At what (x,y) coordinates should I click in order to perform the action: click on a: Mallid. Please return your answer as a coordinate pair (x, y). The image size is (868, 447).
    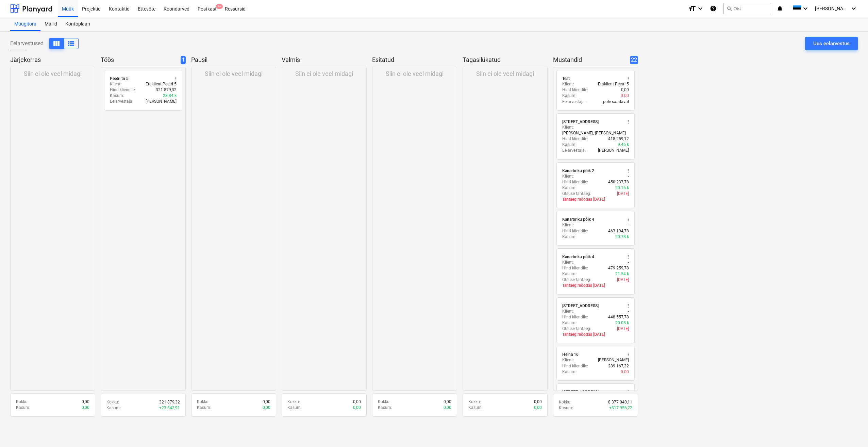
    Looking at the image, I should click on (51, 24).